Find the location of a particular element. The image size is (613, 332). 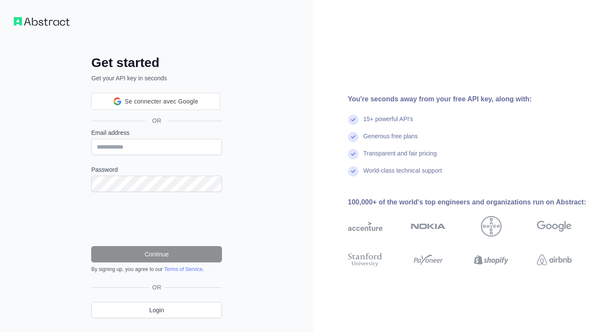

button: Continue is located at coordinates (157, 255).